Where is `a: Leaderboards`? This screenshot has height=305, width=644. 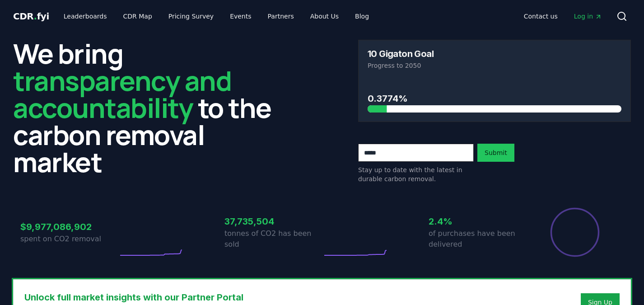
a: Leaderboards is located at coordinates (85, 17).